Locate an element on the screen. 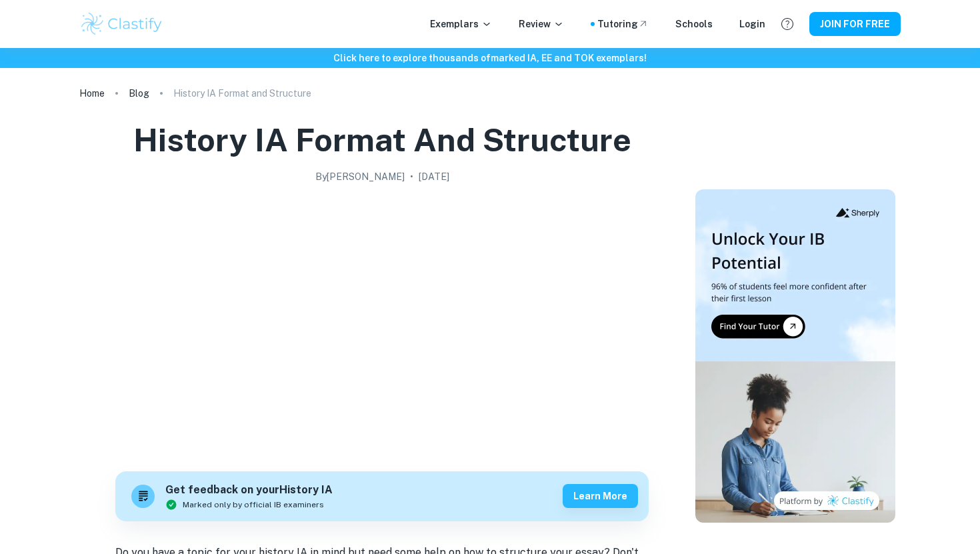 The image size is (980, 554). p: Review is located at coordinates (542, 24).